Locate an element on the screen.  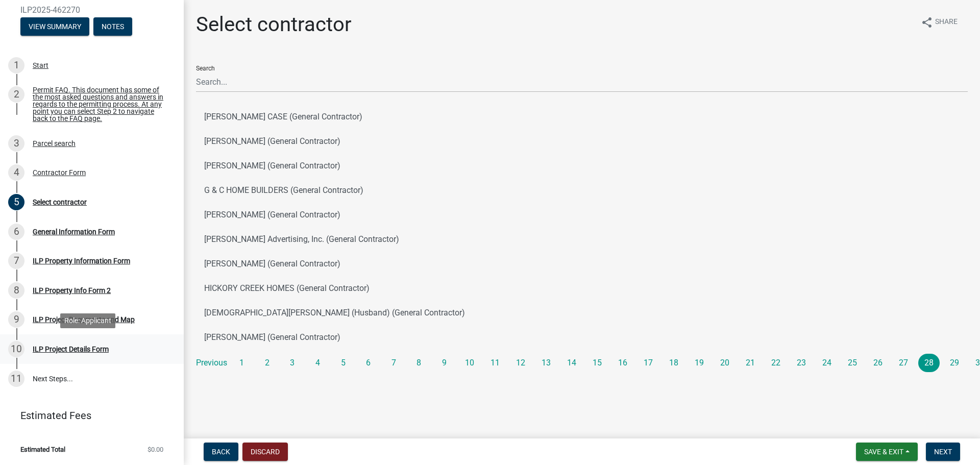
a: 13 is located at coordinates (546, 362).